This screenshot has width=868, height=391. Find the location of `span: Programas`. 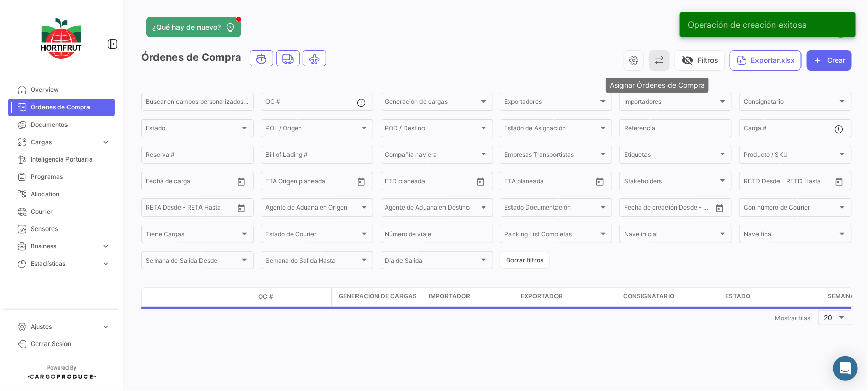

span: Programas is located at coordinates (71, 177).